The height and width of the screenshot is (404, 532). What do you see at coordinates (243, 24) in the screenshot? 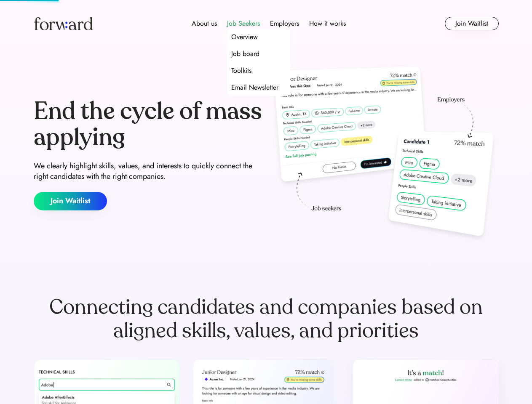
I see `div: Job Seekers` at bounding box center [243, 24].